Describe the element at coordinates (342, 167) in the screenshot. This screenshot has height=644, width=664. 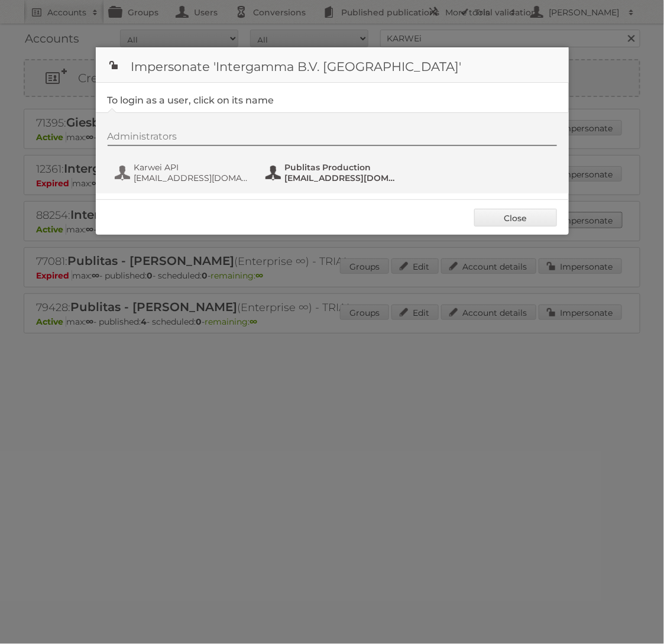
I see `span: Publitas Production` at that location.